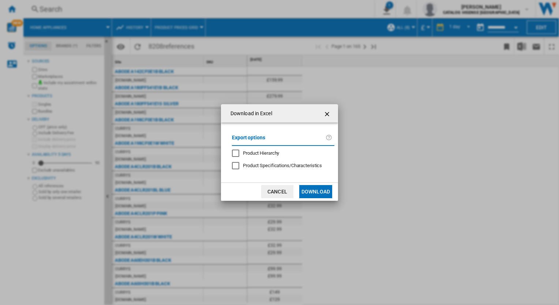 Image resolution: width=559 pixels, height=305 pixels. I want to click on button: Download, so click(316, 192).